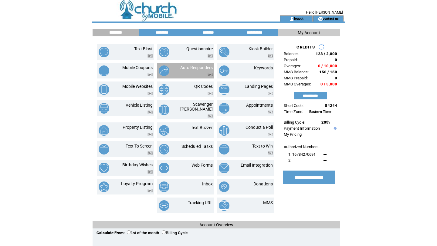 The width and height of the screenshot is (437, 246). I want to click on input: Billing Cycle, so click(163, 232).